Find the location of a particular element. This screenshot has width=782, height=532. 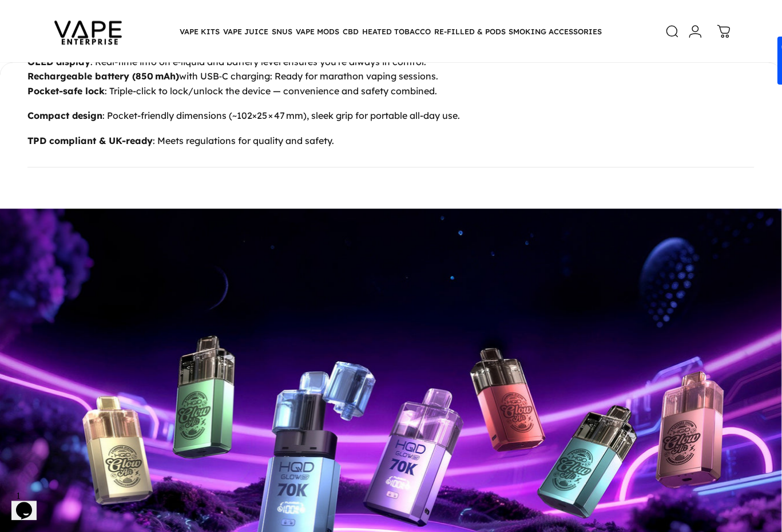

summary: HEATED TOBACCO is located at coordinates (396, 31).